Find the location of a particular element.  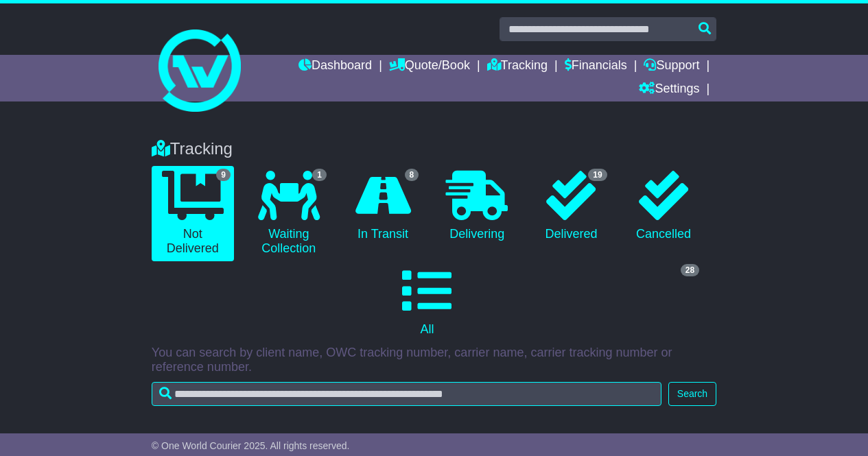

a: Cancelled is located at coordinates (664, 207).